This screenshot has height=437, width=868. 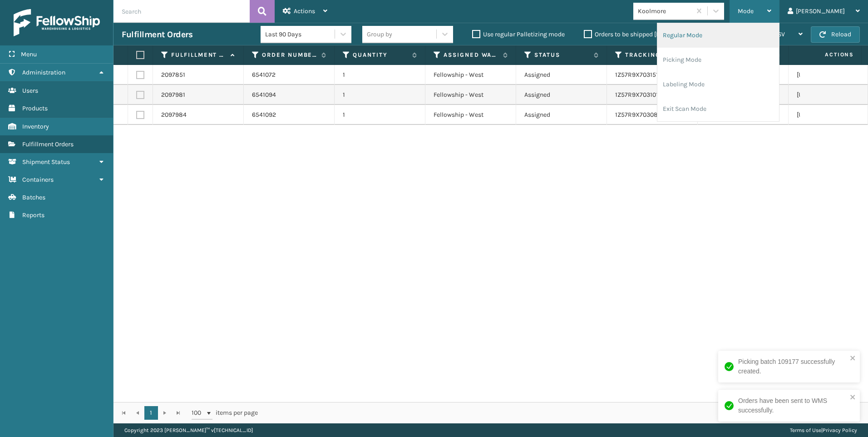 I want to click on span: Administration, so click(x=44, y=72).